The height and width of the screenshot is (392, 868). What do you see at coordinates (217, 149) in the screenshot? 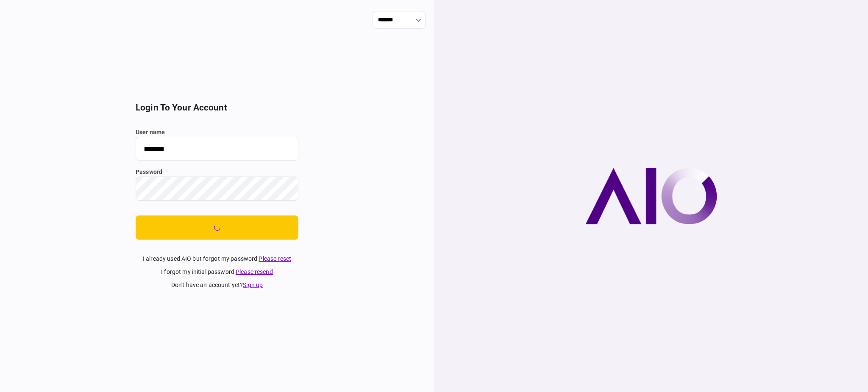
I see `input: user name` at bounding box center [217, 149].